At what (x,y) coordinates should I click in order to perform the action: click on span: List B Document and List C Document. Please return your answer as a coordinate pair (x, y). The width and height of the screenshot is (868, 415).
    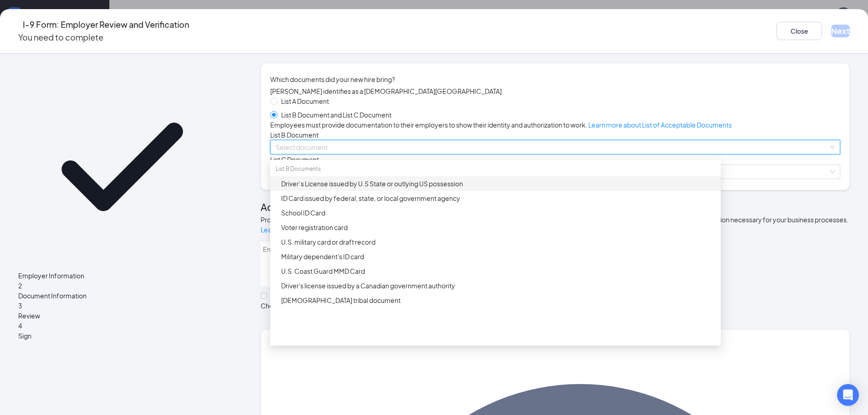
    Looking at the image, I should click on (336, 115).